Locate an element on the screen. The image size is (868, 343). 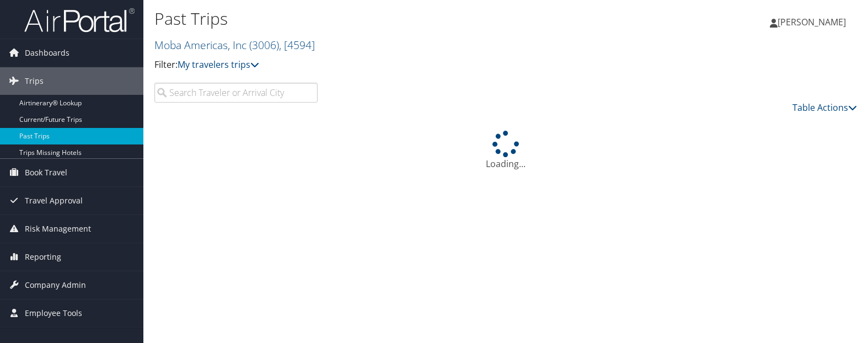
span: , [ 4594 ] is located at coordinates (297, 45).